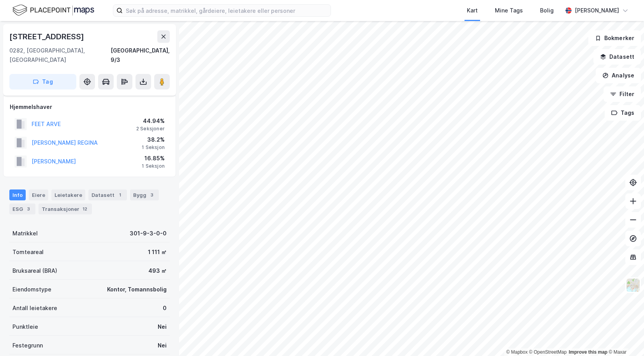  I want to click on div: Festegrunn, so click(27, 345).